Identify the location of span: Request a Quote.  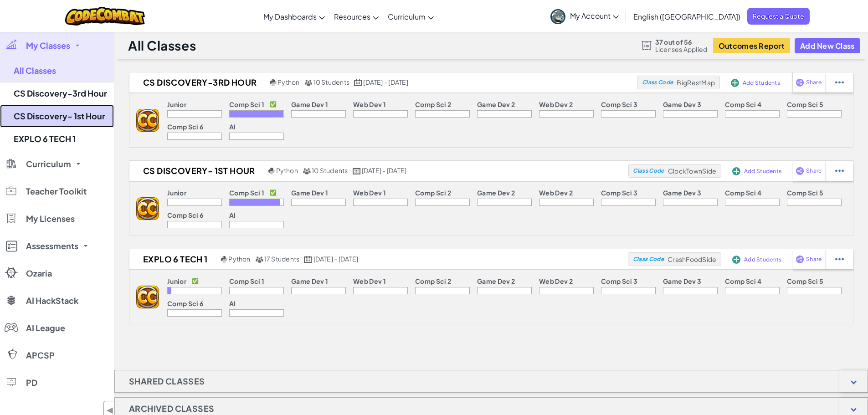
(778, 16).